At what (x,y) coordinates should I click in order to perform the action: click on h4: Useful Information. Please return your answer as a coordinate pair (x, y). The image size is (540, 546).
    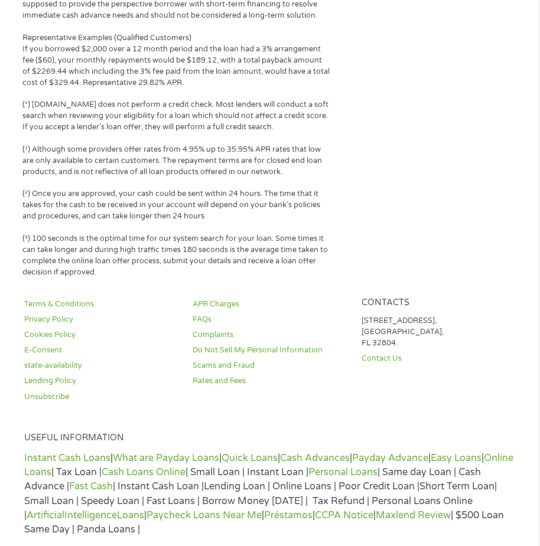
    Looking at the image, I should click on (270, 438).